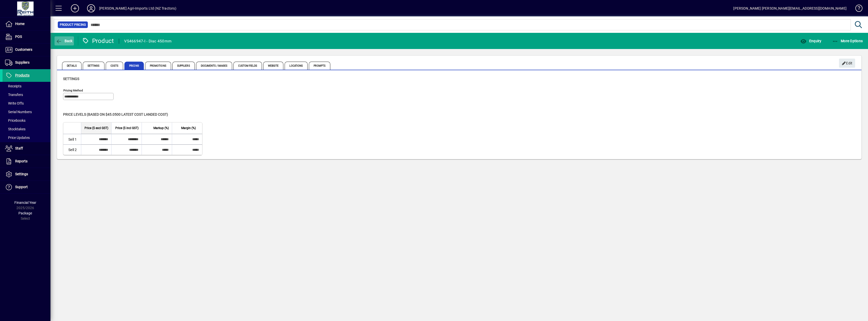  I want to click on span: Staff, so click(19, 148).